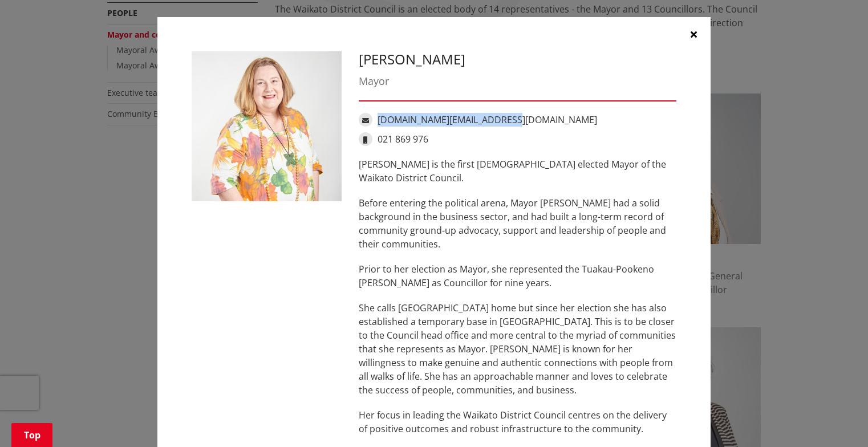 The image size is (868, 447). What do you see at coordinates (517, 81) in the screenshot?
I see `div: Mayor` at bounding box center [517, 81].